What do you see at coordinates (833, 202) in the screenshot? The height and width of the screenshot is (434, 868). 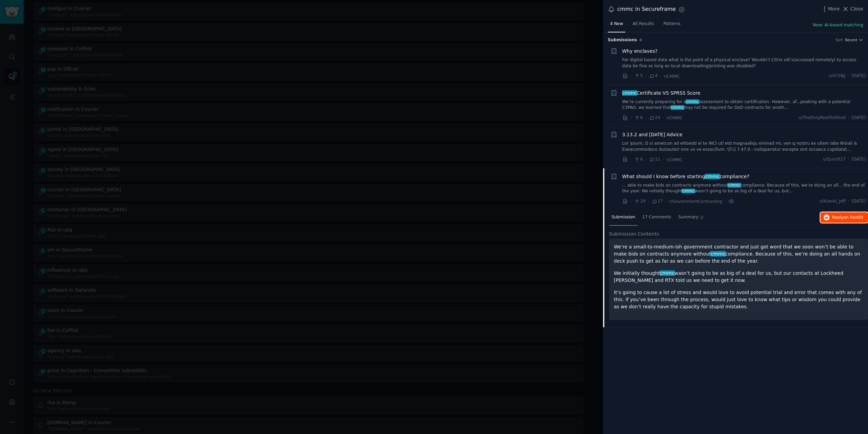 I see `span: u/Kawaii_Jeff` at bounding box center [833, 202].